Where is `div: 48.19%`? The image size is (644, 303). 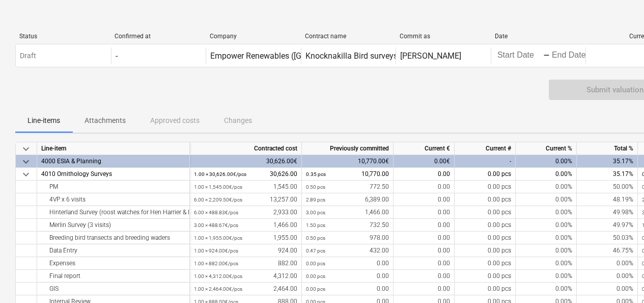 div: 48.19% is located at coordinates (607, 199).